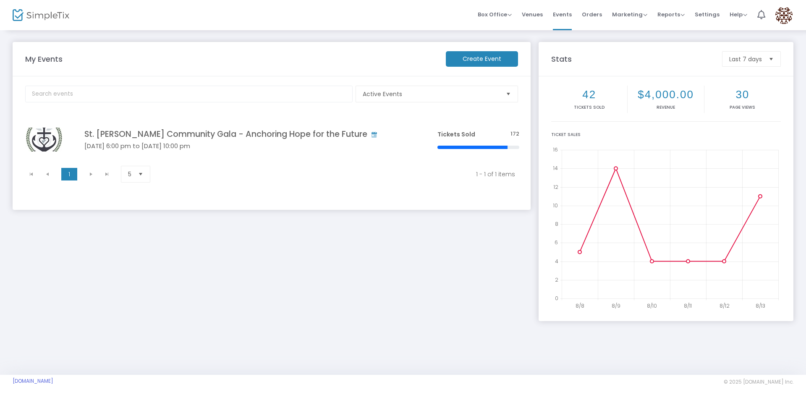  I want to click on text: 8/11, so click(687, 305).